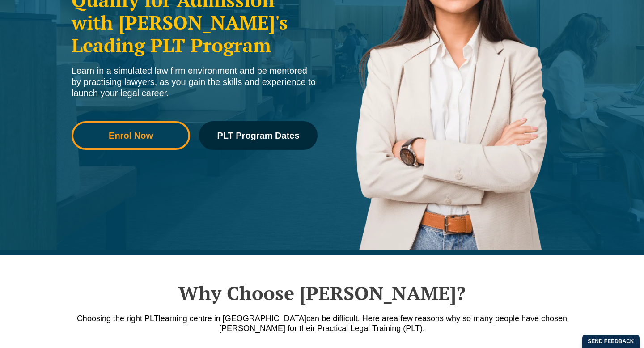  Describe the element at coordinates (349, 318) in the screenshot. I see `span: can be difficult. Here are` at that location.